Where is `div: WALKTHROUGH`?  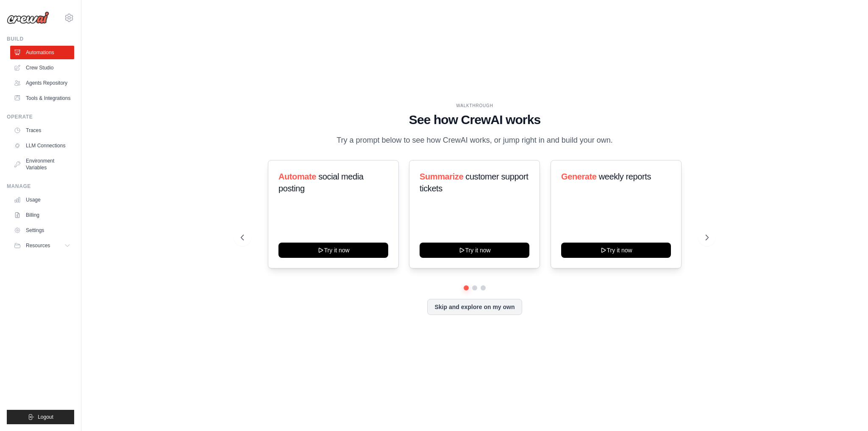 div: WALKTHROUGH is located at coordinates (475, 106).